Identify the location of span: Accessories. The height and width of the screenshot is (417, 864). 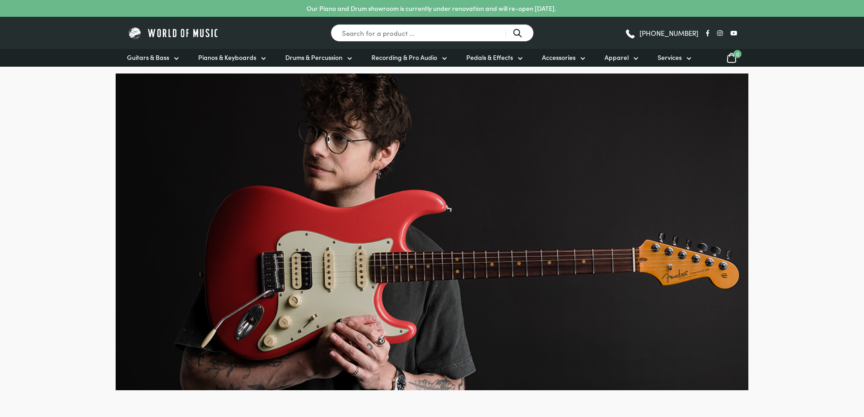
(559, 57).